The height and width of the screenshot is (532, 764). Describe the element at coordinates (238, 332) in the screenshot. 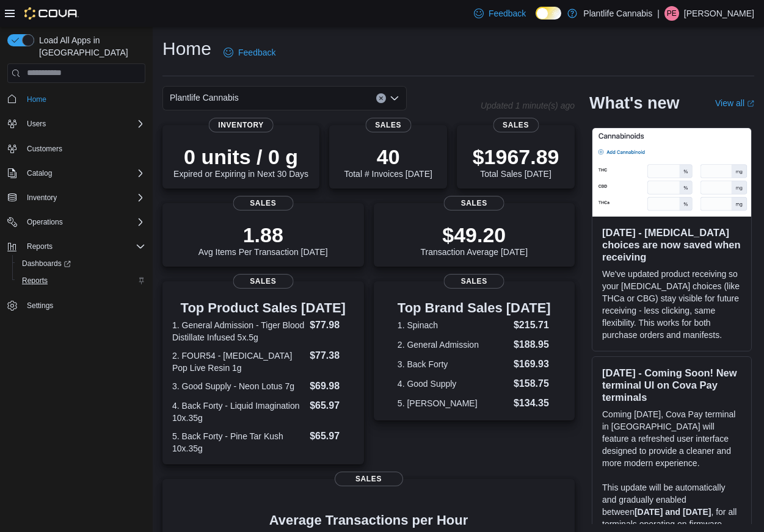

I see `dt: 1. General Admission - Tiger Blood Distillate Infused 5x.5g` at that location.